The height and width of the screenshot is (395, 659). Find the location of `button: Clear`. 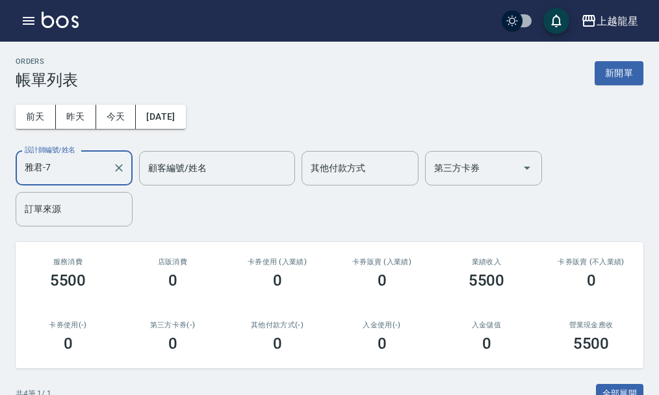

button: Clear is located at coordinates (119, 168).